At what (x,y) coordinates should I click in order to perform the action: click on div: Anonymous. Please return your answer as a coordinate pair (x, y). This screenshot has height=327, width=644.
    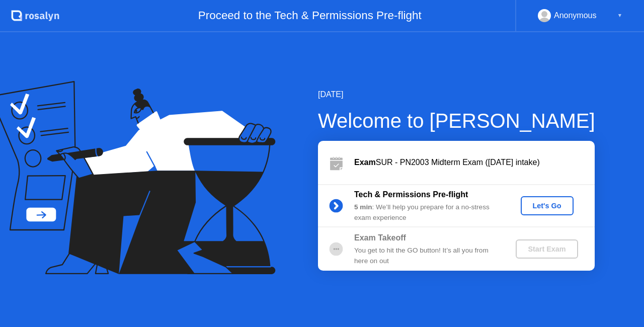
    Looking at the image, I should click on (575, 16).